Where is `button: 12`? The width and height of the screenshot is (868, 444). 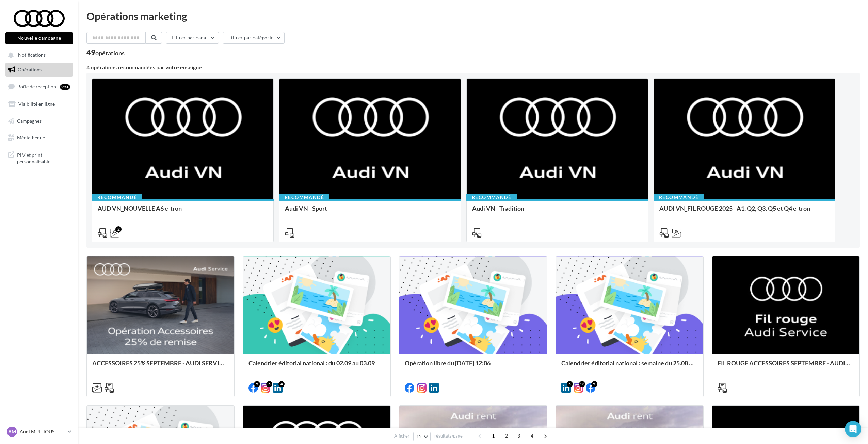 button: 12 is located at coordinates (422, 437).